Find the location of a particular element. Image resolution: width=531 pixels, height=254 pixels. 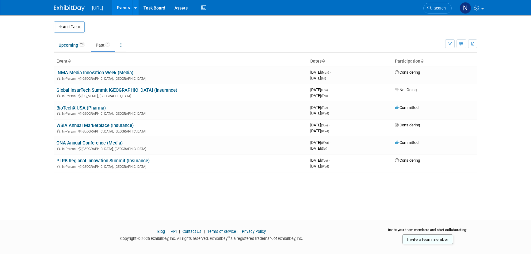

a: Upcoming28 is located at coordinates (72, 45).